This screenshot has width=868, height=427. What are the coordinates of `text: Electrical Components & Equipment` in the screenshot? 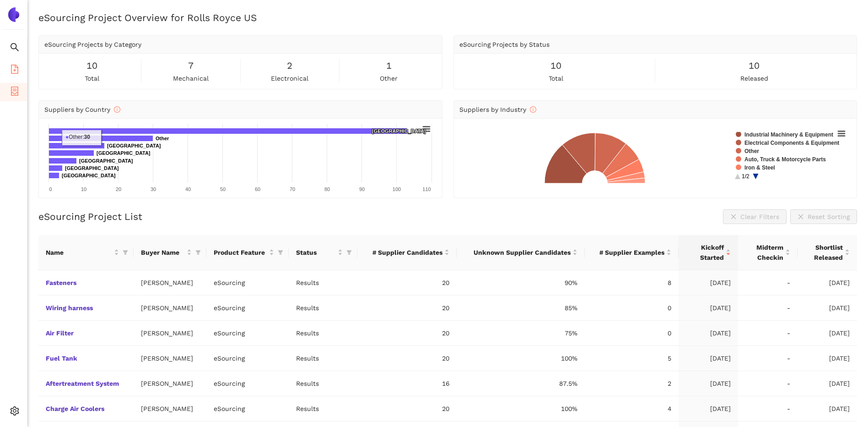 It's located at (791, 143).